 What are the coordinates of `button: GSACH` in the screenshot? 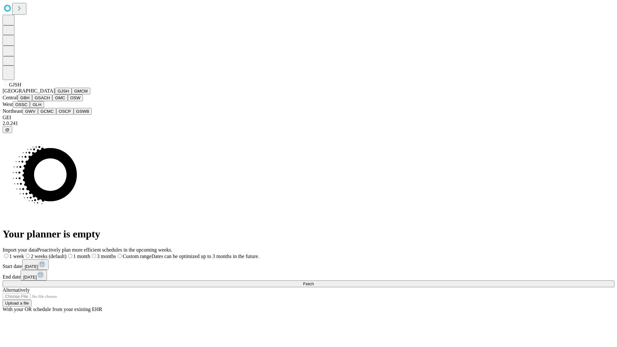 It's located at (42, 98).